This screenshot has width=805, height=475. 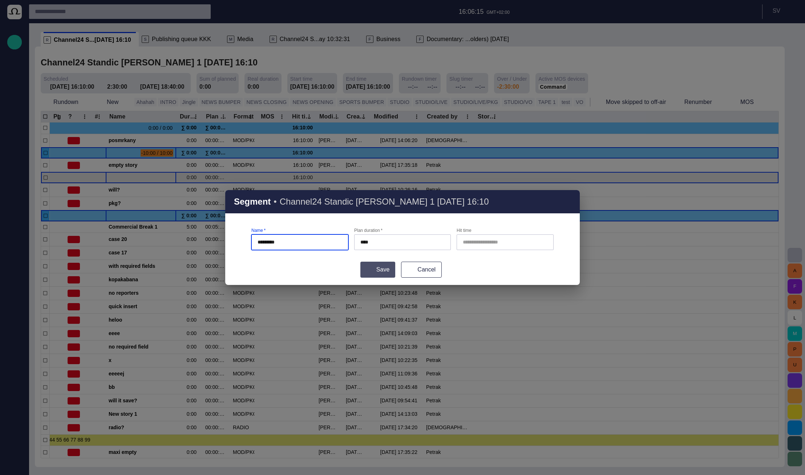 I want to click on label: Hit time, so click(x=464, y=230).